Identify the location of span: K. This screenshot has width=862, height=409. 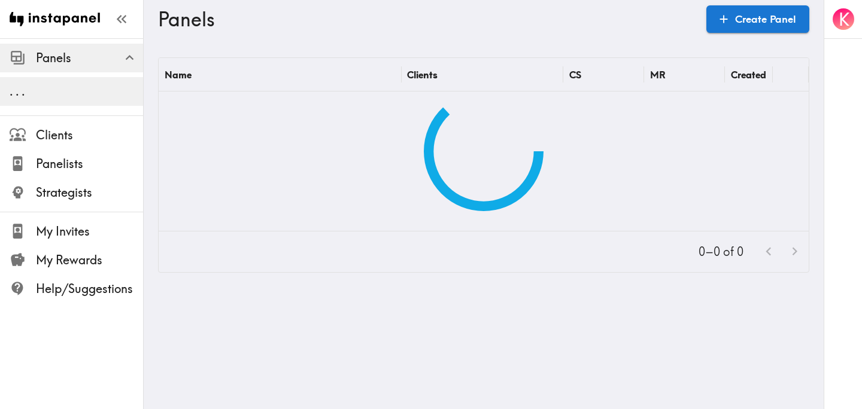
(844, 19).